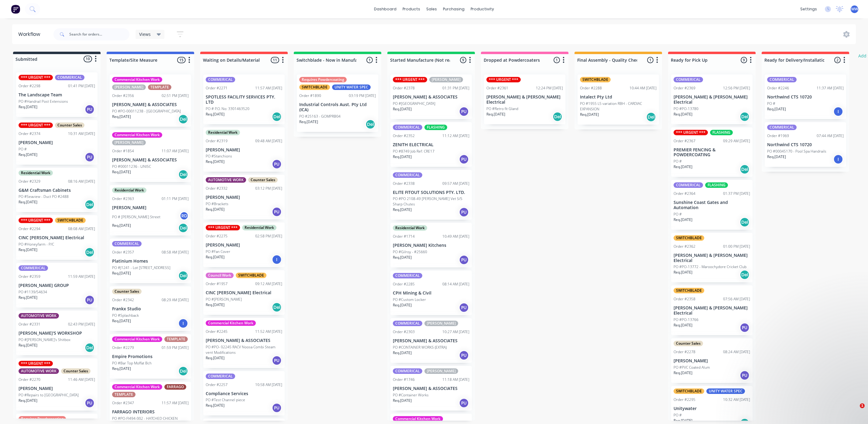  What do you see at coordinates (686, 109) in the screenshot?
I see `p: PO #PO-13780` at bounding box center [686, 109].